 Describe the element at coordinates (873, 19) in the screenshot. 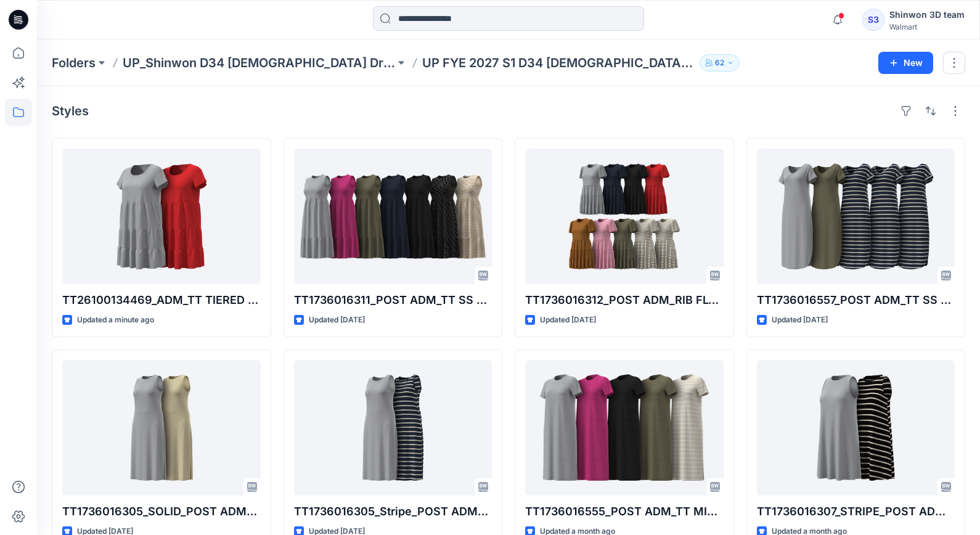

I see `div: S3` at that location.